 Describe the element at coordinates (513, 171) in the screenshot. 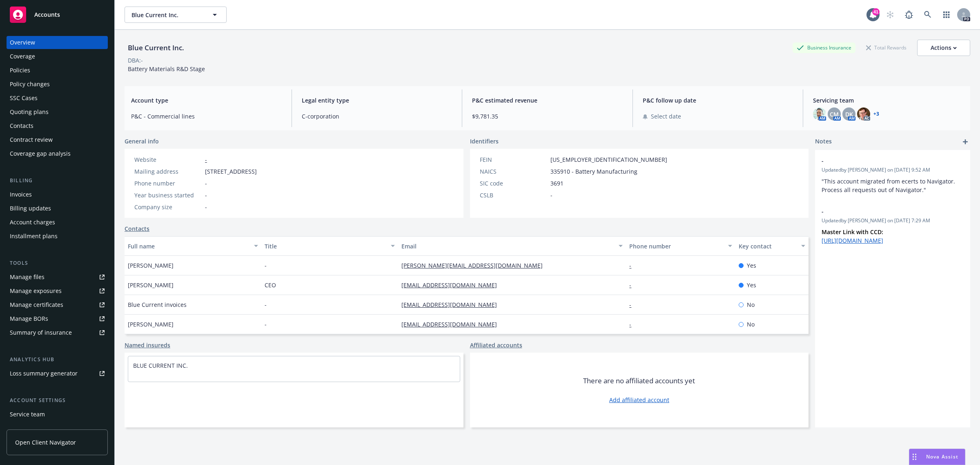

I see `div: NAICS` at that location.